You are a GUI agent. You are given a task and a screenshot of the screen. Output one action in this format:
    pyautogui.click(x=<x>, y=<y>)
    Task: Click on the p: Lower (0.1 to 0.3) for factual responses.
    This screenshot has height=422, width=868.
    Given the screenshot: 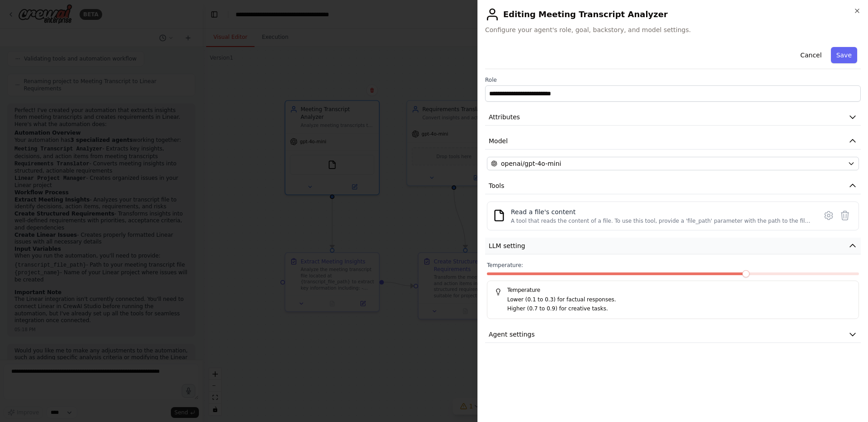 What is the action you would take?
    pyautogui.click(x=679, y=300)
    